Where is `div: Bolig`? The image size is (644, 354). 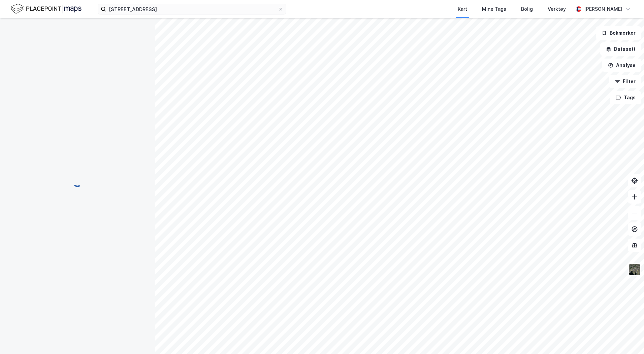 div: Bolig is located at coordinates (527, 9).